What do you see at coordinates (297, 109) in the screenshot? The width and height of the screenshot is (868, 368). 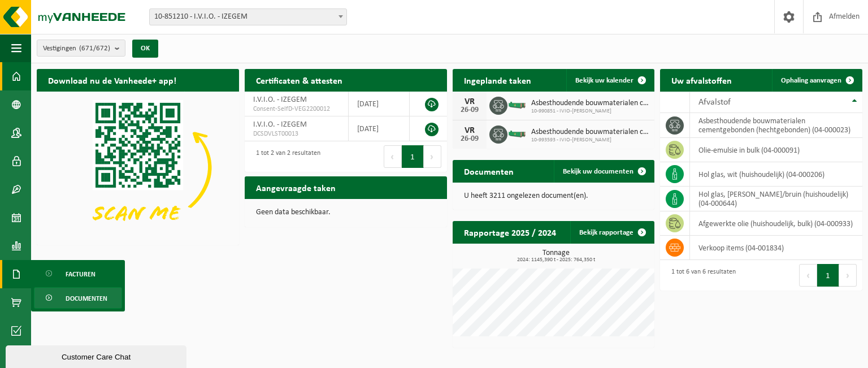 I see `span: Consent-SelfD-VEG2200012` at bounding box center [297, 109].